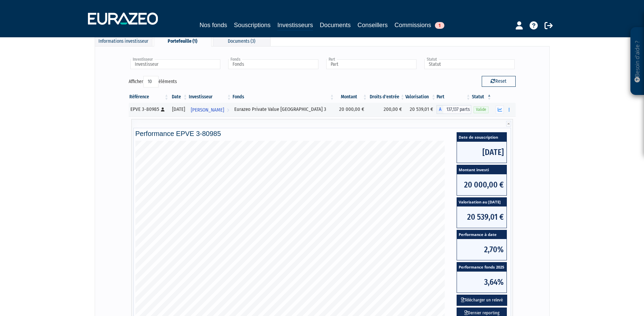 The width and height of the screenshot is (644, 316). I want to click on label: Afficher éléments, so click(153, 82).